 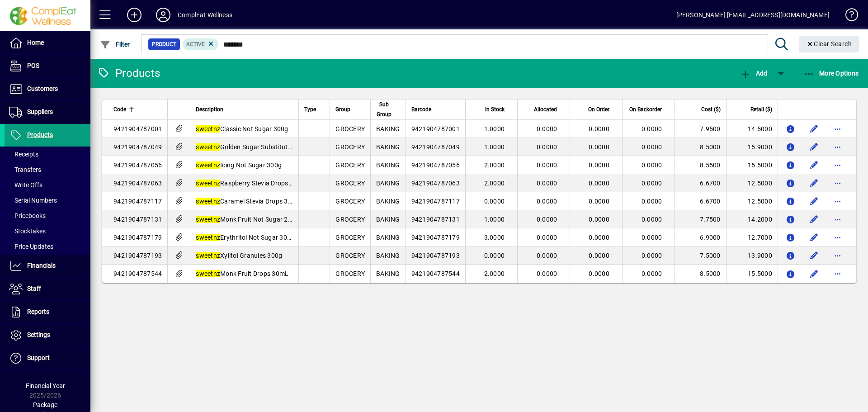 I want to click on span: Financials, so click(x=41, y=266).